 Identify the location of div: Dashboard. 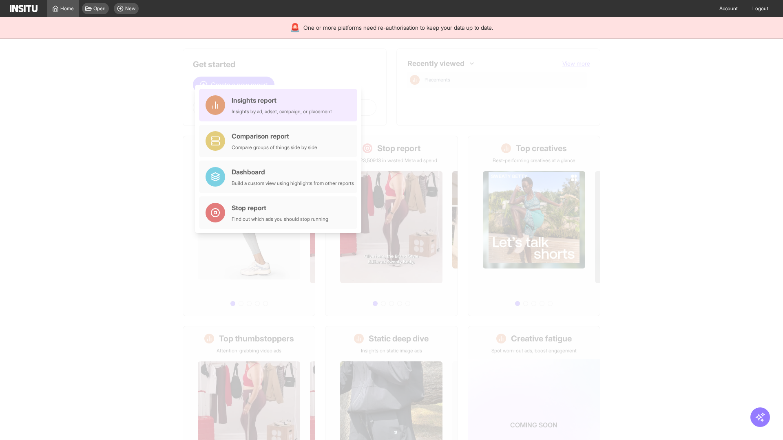
(293, 172).